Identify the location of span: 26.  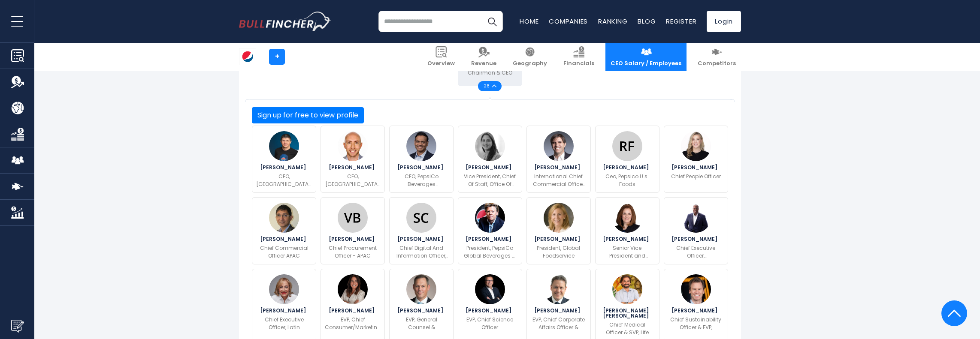
(488, 86).